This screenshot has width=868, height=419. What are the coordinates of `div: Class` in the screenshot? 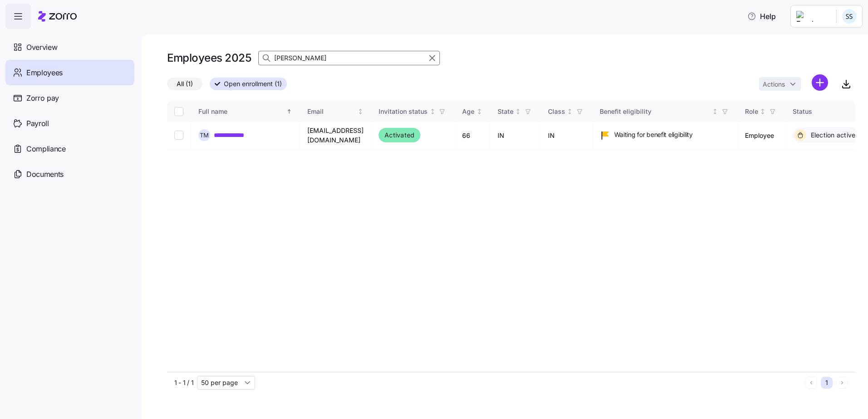 It's located at (556, 112).